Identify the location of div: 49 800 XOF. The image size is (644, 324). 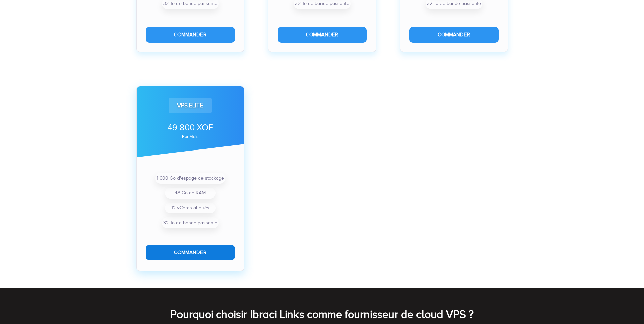
(190, 127).